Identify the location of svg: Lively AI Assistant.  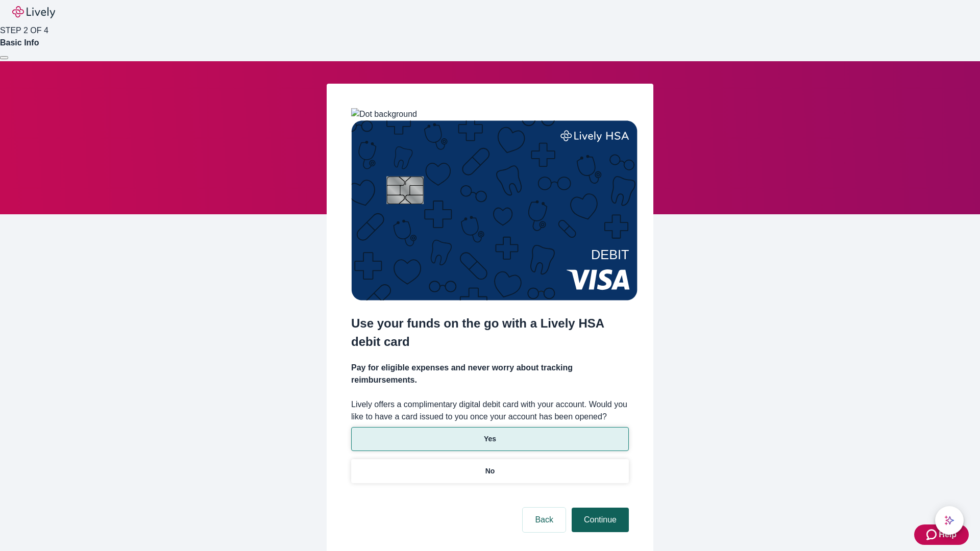
(950, 520).